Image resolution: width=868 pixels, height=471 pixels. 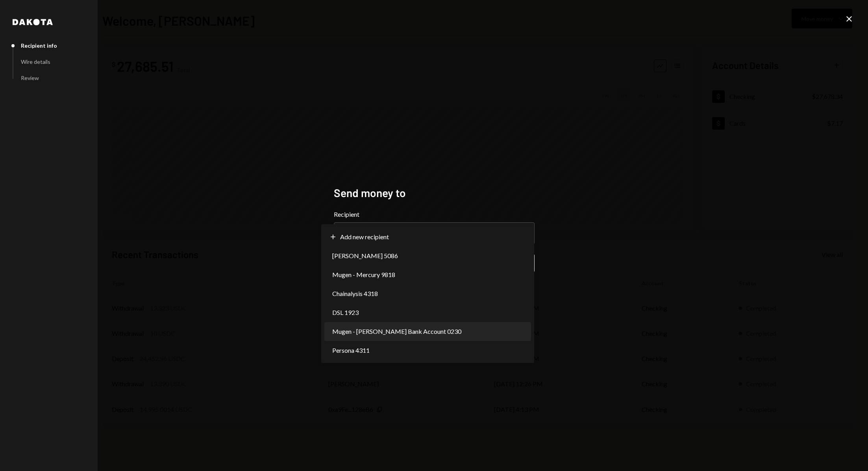 What do you see at coordinates (36, 61) in the screenshot?
I see `div: Wire details` at bounding box center [36, 61].